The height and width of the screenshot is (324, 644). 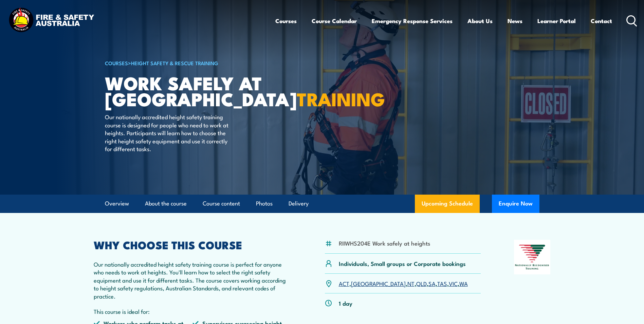 I want to click on a: Photos, so click(x=264, y=203).